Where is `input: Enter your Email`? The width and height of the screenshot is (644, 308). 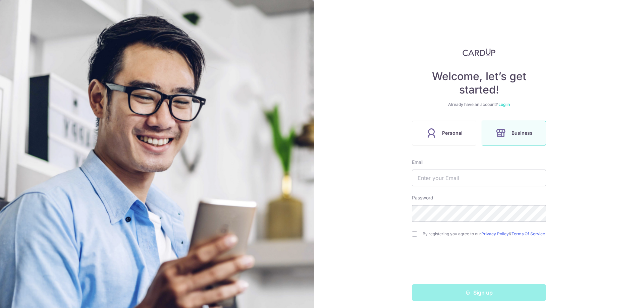 input: Enter your Email is located at coordinates (479, 178).